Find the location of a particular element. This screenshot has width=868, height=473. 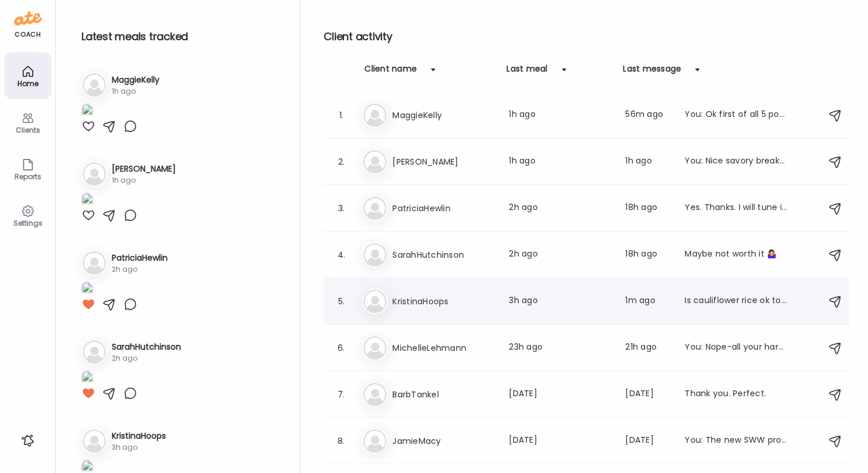

div: Last meal is located at coordinates (527, 72).